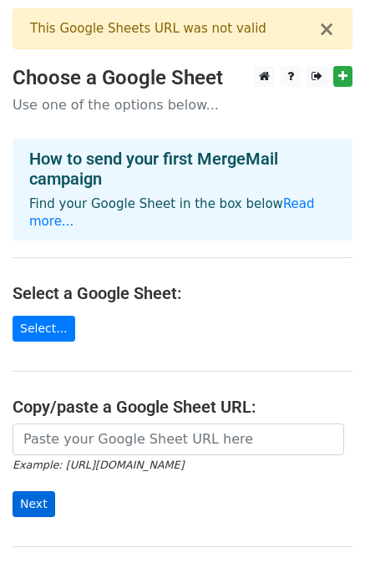 Image resolution: width=365 pixels, height=563 pixels. Describe the element at coordinates (182, 213) in the screenshot. I see `p: Find your Google Sheet in the box below` at that location.